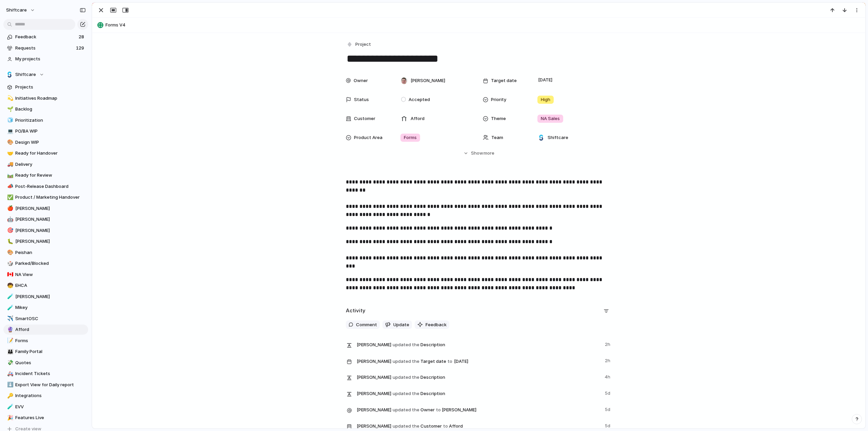 Image resolution: width=868 pixels, height=431 pixels. I want to click on a: Projects, so click(46, 87).